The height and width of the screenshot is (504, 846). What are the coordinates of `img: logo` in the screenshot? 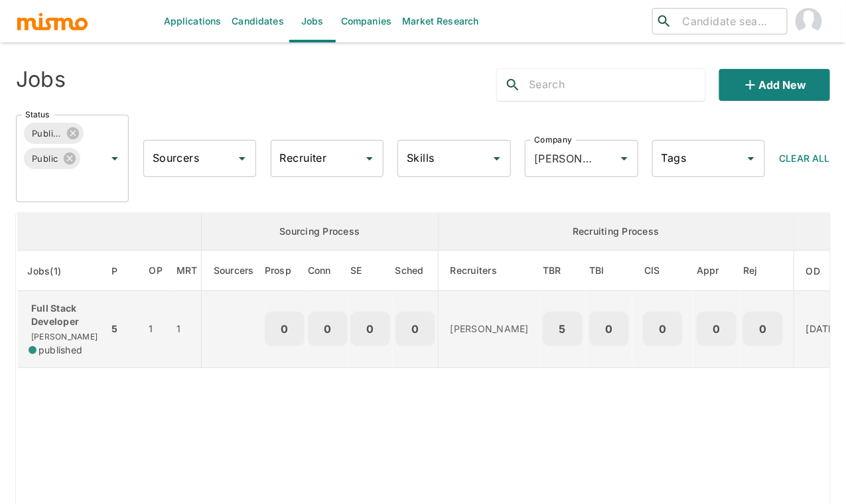 It's located at (52, 21).